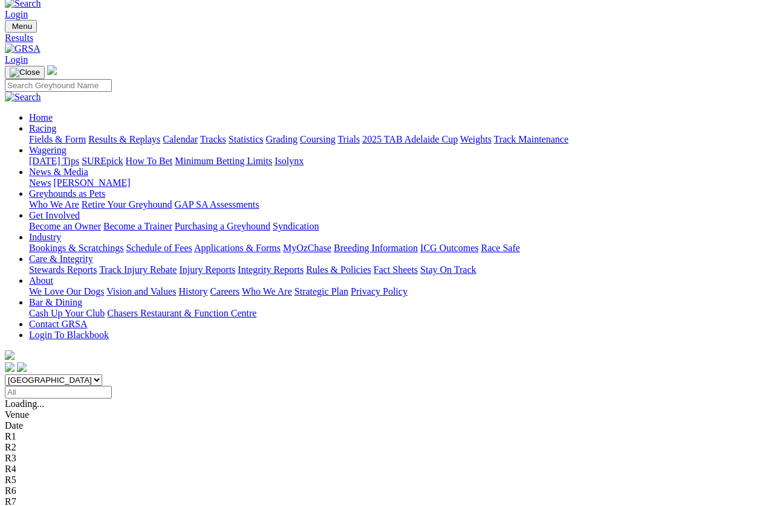 The image size is (774, 506). What do you see at coordinates (69, 335) in the screenshot?
I see `a: Login To Blackbook` at bounding box center [69, 335].